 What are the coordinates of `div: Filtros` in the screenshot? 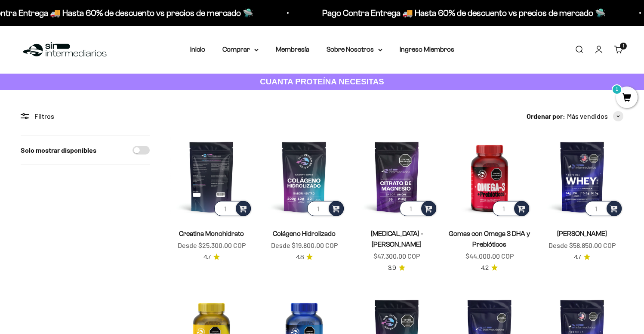 It's located at (85, 116).